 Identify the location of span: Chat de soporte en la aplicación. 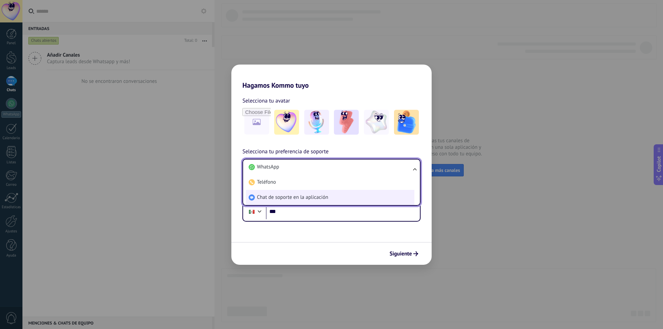
(293, 198).